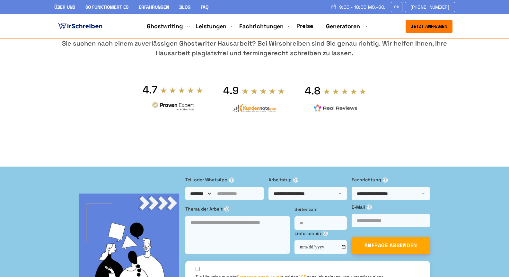  Describe the element at coordinates (343, 26) in the screenshot. I see `a: Generatoren` at that location.